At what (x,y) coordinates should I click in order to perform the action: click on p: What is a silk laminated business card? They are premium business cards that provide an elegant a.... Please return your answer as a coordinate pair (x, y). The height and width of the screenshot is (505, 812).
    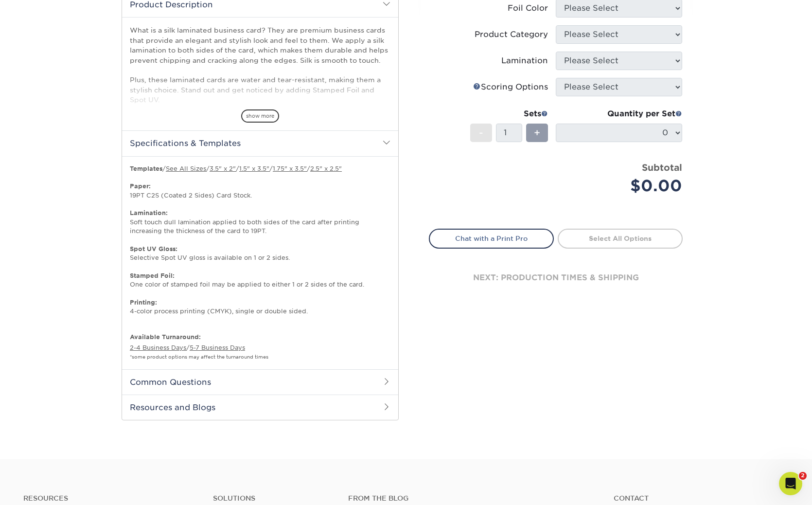
    Looking at the image, I should click on (261, 104).